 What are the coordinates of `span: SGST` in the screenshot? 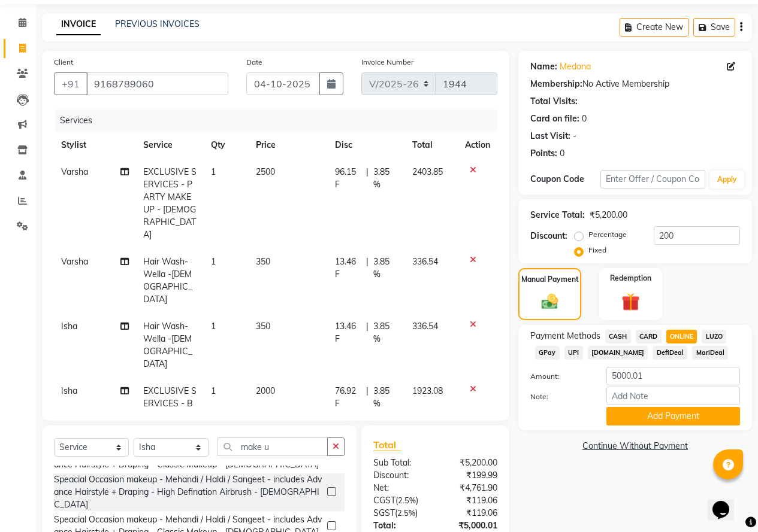 It's located at (384, 514).